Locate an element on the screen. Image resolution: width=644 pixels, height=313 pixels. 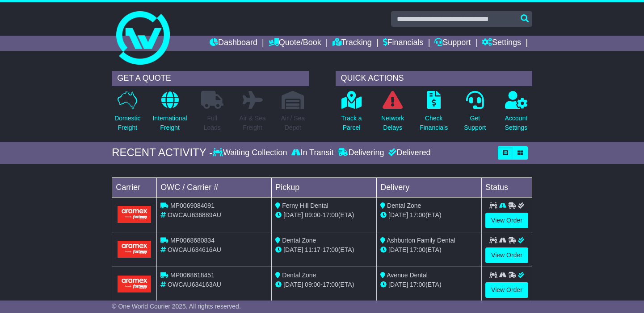
p: Account Settings is located at coordinates (516, 123).